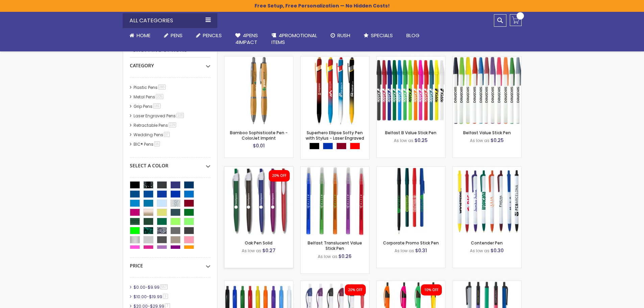 The image size is (644, 308). What do you see at coordinates (259, 146) in the screenshot?
I see `span: $0.01` at bounding box center [259, 146].